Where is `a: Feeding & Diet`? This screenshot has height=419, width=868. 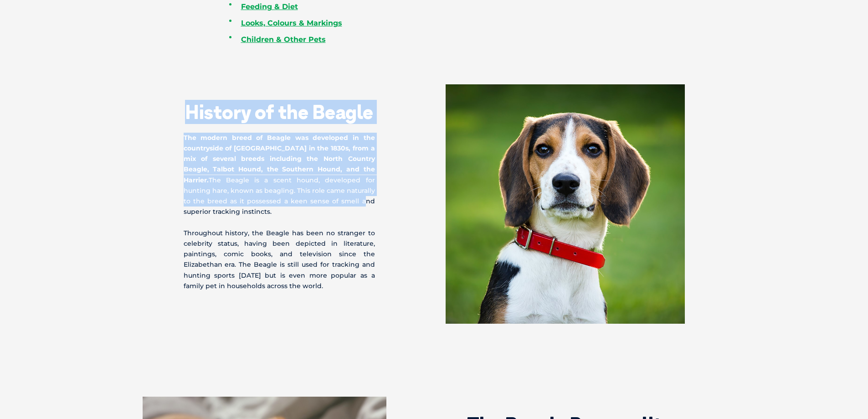
a: Feeding & Diet is located at coordinates (269, 7).